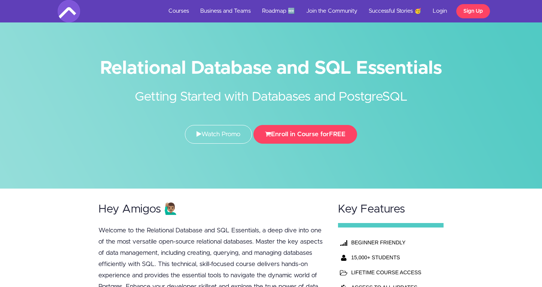  Describe the element at coordinates (305, 134) in the screenshot. I see `button: Enroll in Course forFREE` at that location.